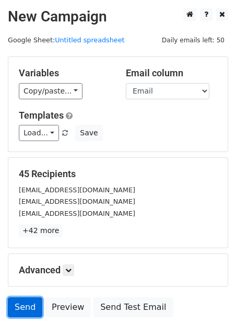 Image resolution: width=236 pixels, height=336 pixels. What do you see at coordinates (66, 40) in the screenshot?
I see `small: Google Sheet:` at bounding box center [66, 40].